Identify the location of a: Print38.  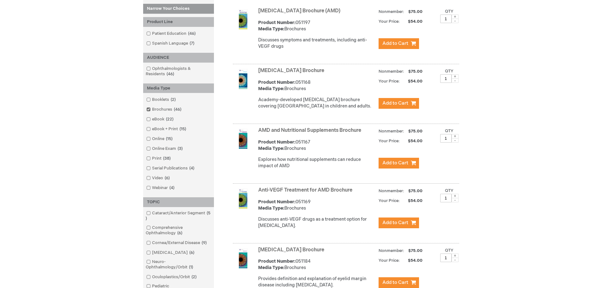
(159, 158).